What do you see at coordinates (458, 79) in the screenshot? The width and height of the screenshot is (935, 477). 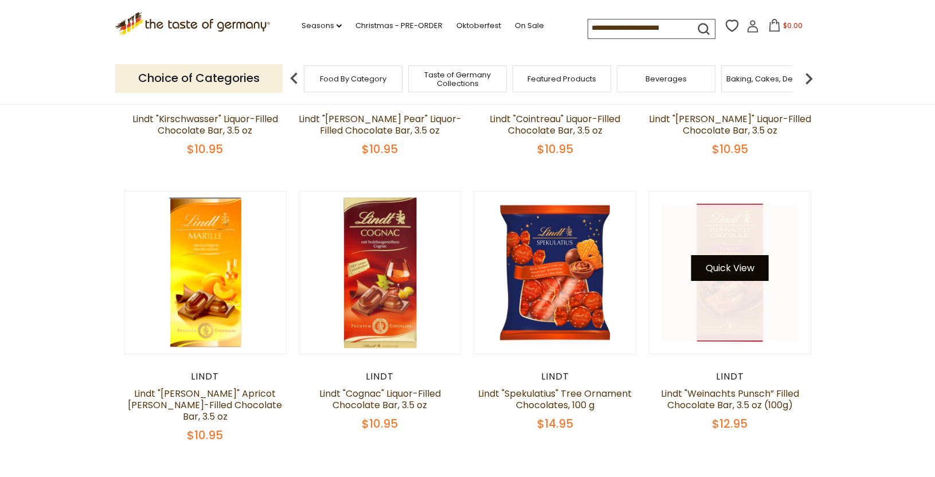 I see `a: Taste of Germany Collections` at bounding box center [458, 79].